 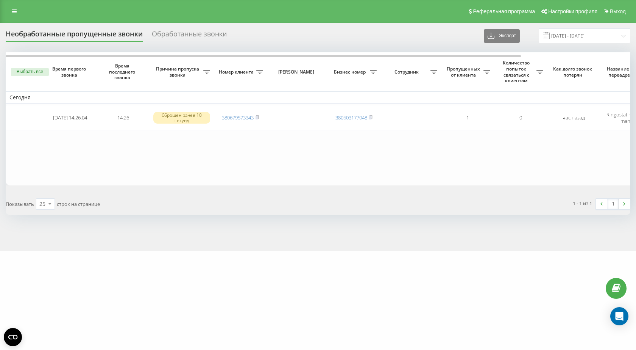 What do you see at coordinates (502, 36) in the screenshot?
I see `button: Экспорт` at bounding box center [502, 36].